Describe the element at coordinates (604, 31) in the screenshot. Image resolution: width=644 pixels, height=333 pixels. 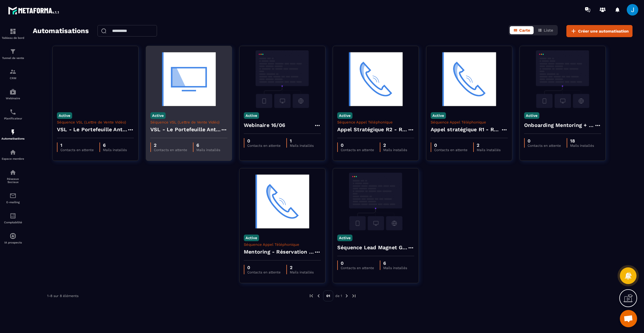
I see `span: Créer une automatisation` at that location.